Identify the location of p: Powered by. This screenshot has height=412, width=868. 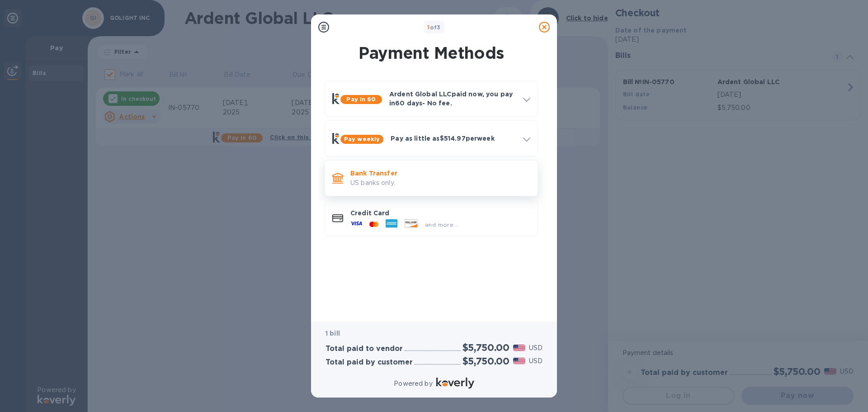
(412, 384).